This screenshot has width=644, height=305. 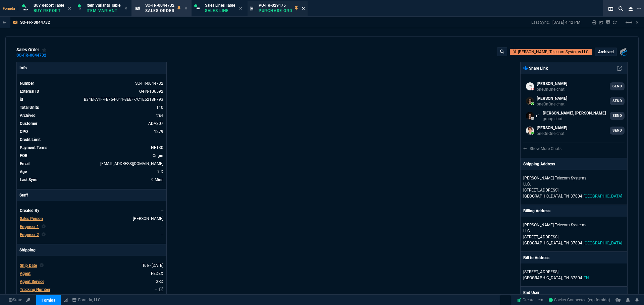 What do you see at coordinates (49, 6) in the screenshot?
I see `span: Buy Report Table` at bounding box center [49, 6].